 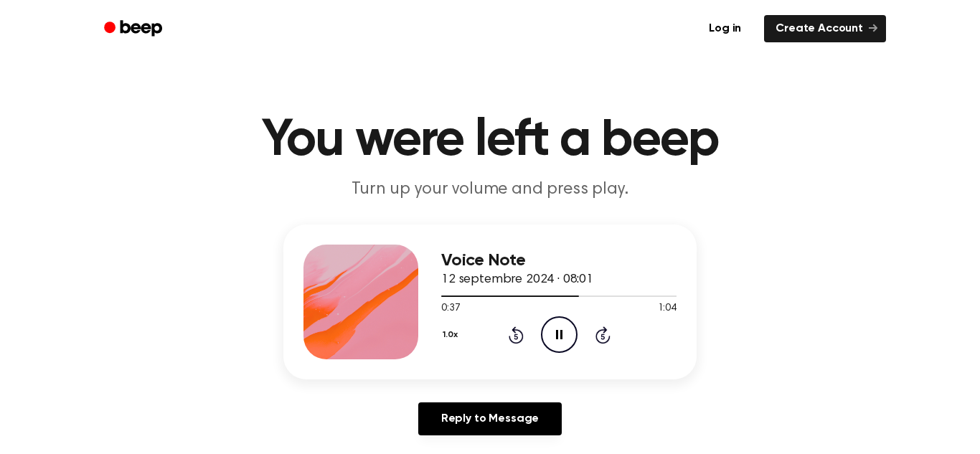 What do you see at coordinates (517, 279) in the screenshot?
I see `span: 12 septembre 2024 · 08:01` at bounding box center [517, 279].